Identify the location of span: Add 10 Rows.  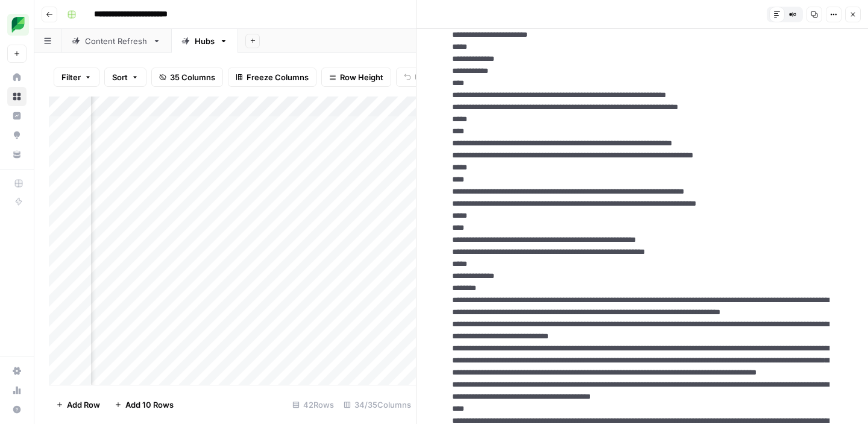
(149, 404).